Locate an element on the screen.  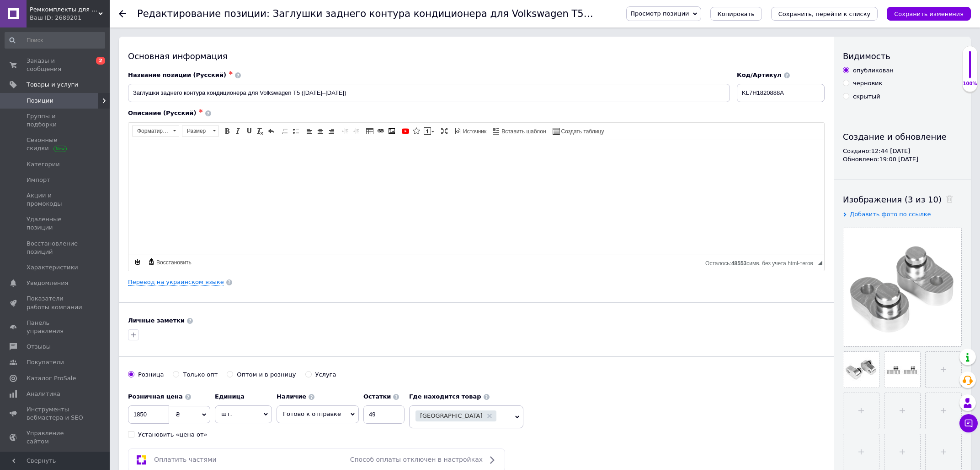
a: Вставить шаблон is located at coordinates (519, 131).